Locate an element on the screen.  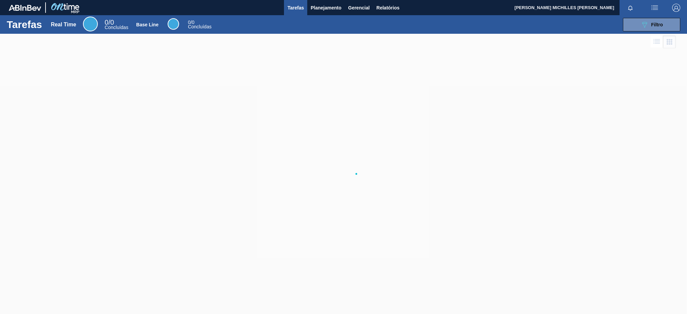
img: TNhmsLtSVTkK8tSr43FrP2fwEKptu5GPRR3wAAAABJRU5ErkJggg== is located at coordinates (25, 8).